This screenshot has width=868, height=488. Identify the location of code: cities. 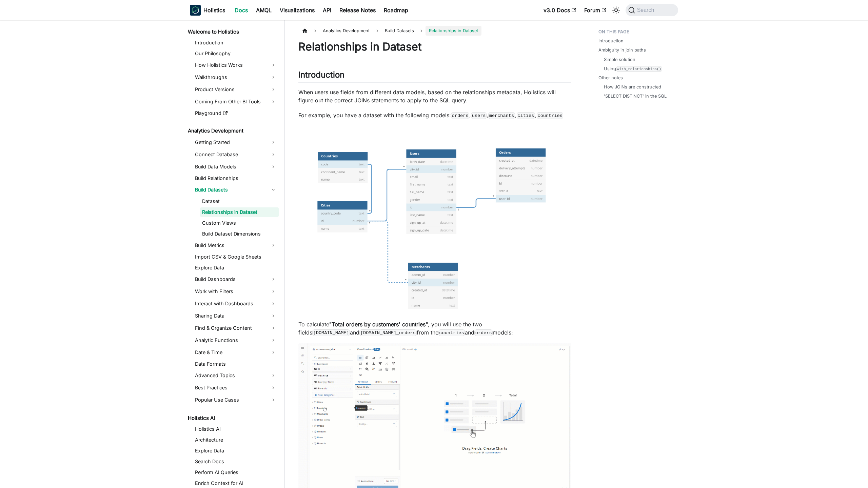
(526, 115).